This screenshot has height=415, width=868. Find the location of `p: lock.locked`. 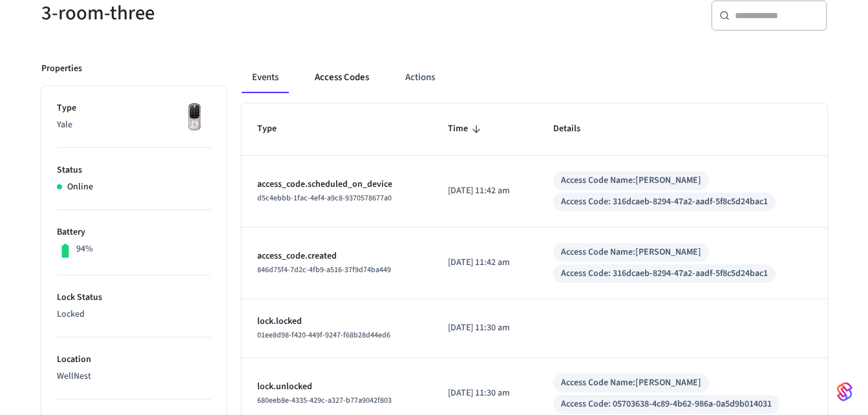

p: lock.locked is located at coordinates (337, 321).